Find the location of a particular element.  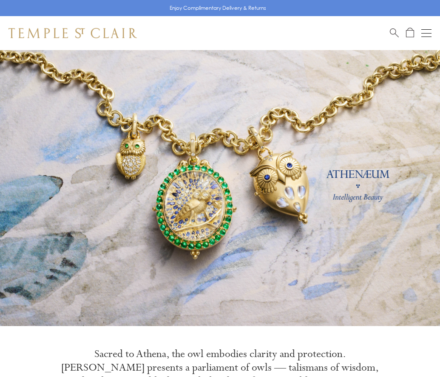

a: Open Shopping Bag is located at coordinates (409, 33).